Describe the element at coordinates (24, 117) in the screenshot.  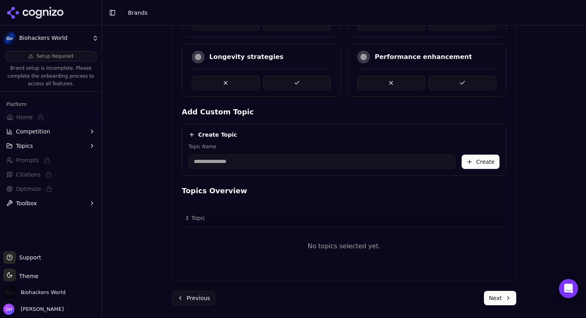
I see `span: Home` at that location.